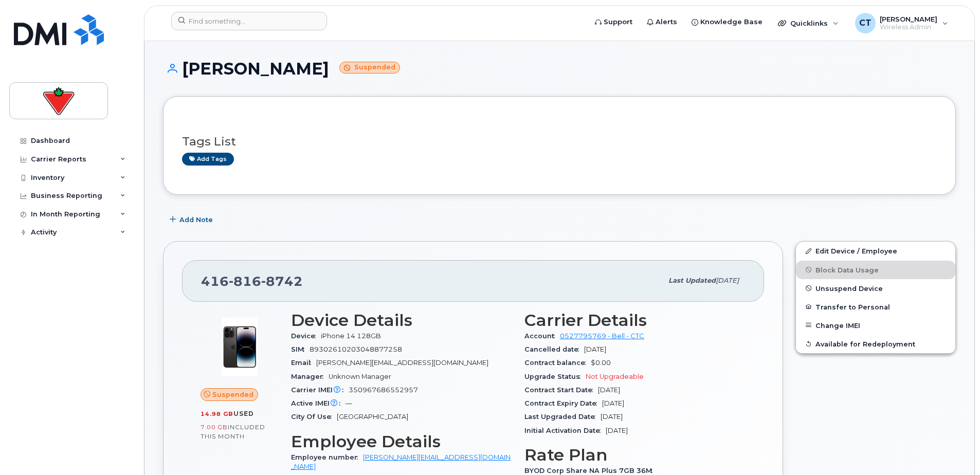 The height and width of the screenshot is (475, 980). Describe the element at coordinates (876, 288) in the screenshot. I see `button: Unsuspend Device` at that location.